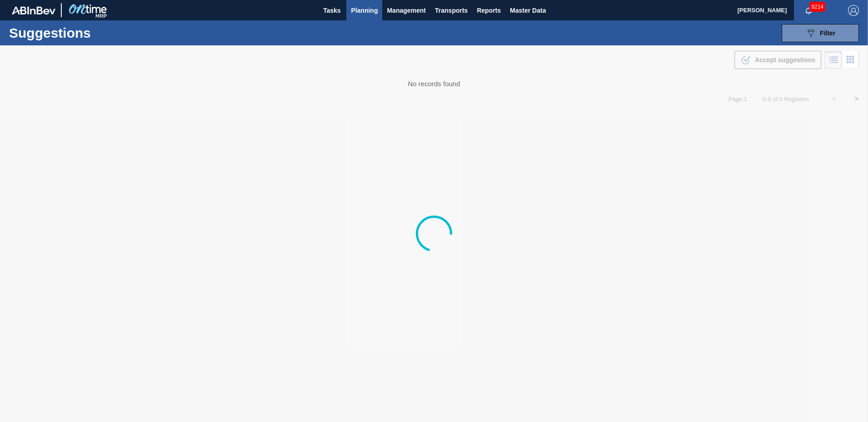  I want to click on h1: Suggestions, so click(89, 33).